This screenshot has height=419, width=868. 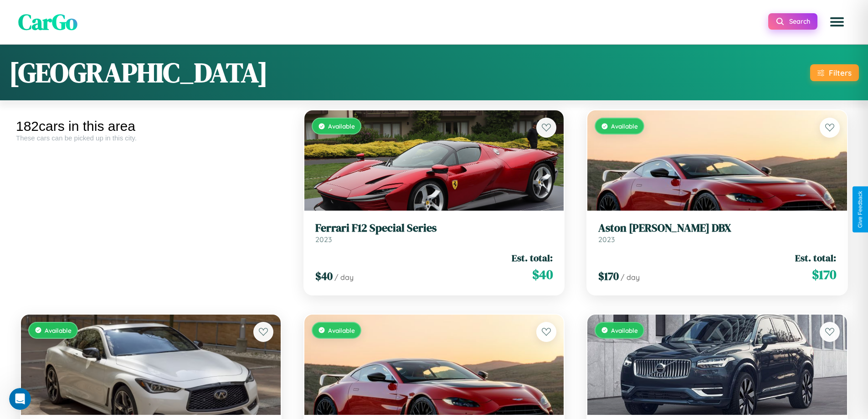 What do you see at coordinates (434, 228) in the screenshot?
I see `h3: Ferrari F12 Special Series` at bounding box center [434, 228].